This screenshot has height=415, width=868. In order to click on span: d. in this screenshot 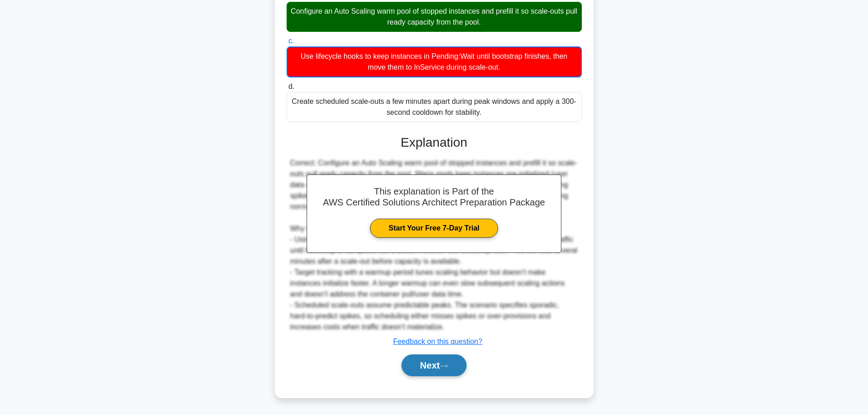, I will do `click(291, 86)`.